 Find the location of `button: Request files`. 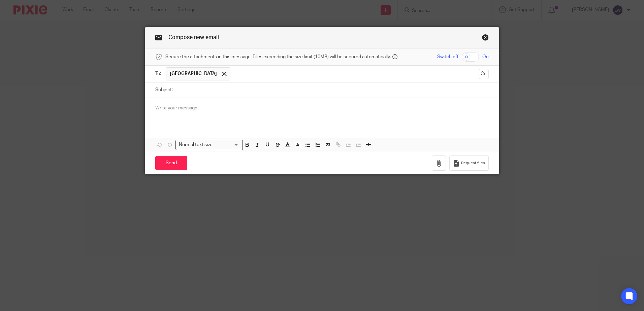

button: Request files is located at coordinates (469, 163).